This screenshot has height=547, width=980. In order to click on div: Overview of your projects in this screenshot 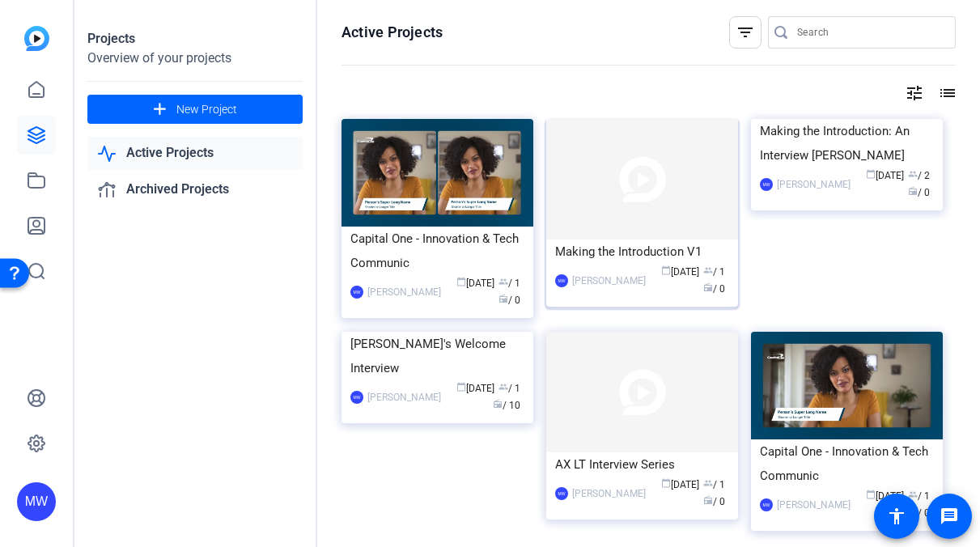, I will do `click(195, 58)`.